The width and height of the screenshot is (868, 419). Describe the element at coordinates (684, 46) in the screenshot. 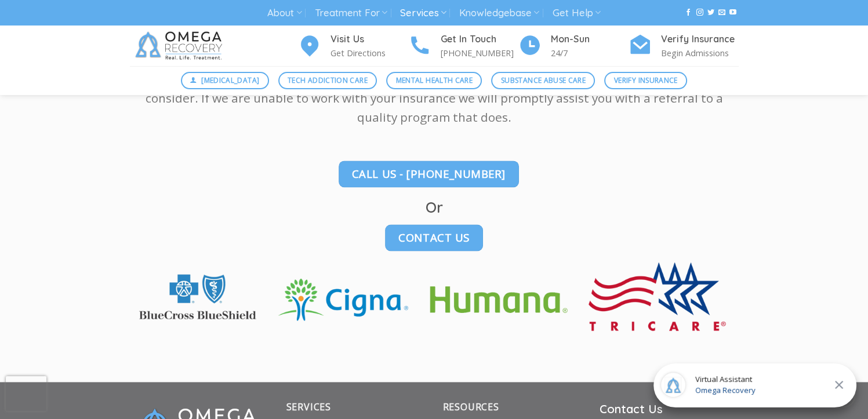

I see `a: Verify Insurance Begin Admissions` at that location.